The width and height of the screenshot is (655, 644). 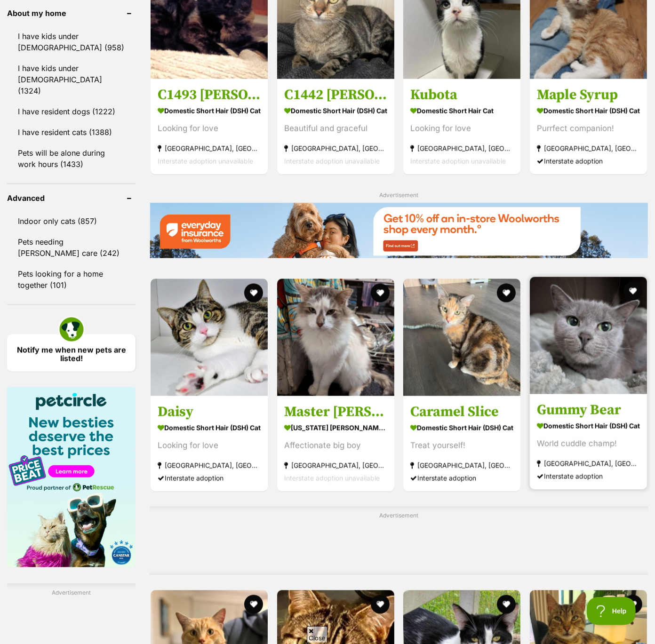 What do you see at coordinates (399, 540) in the screenshot?
I see `div: Advertisement` at bounding box center [399, 540].